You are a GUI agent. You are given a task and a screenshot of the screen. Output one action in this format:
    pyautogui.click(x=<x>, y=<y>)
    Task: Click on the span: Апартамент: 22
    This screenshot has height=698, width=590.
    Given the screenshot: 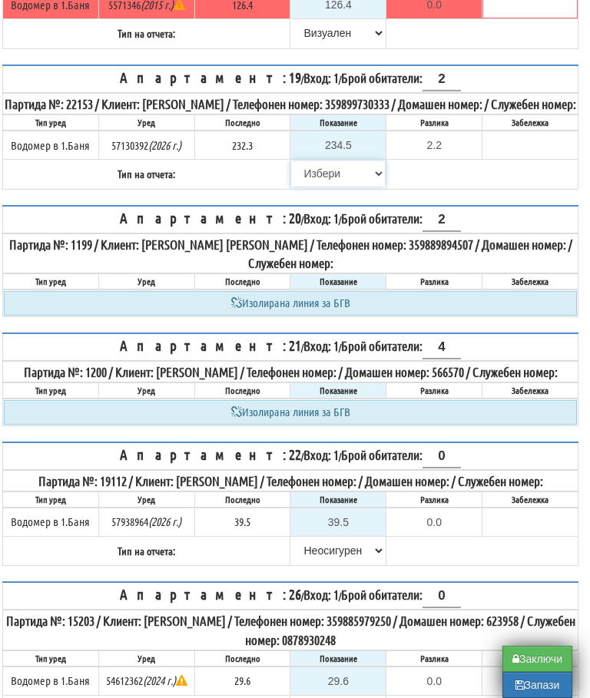 What is the action you would take?
    pyautogui.click(x=210, y=454)
    